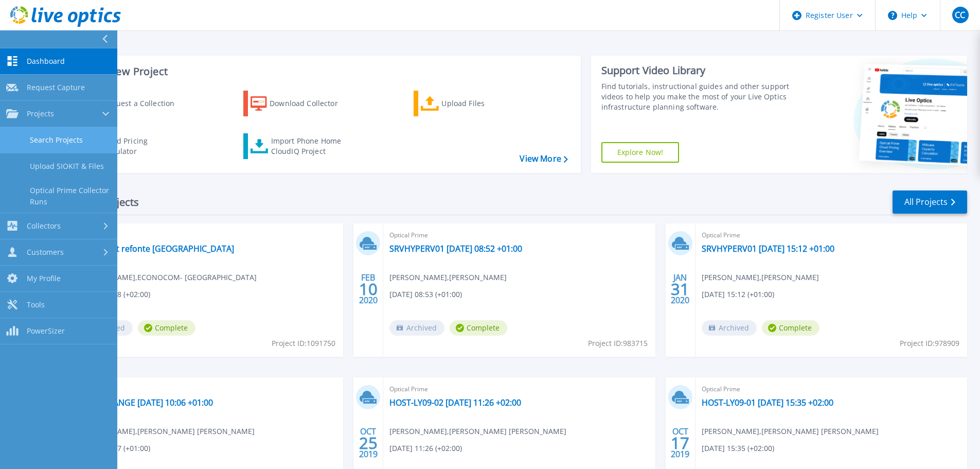 Image resolution: width=980 pixels, height=469 pixels. What do you see at coordinates (697, 97) in the screenshot?
I see `div: Find tutorials, instructional guides and other support videos to help you make the most of your L...` at bounding box center [697, 97].